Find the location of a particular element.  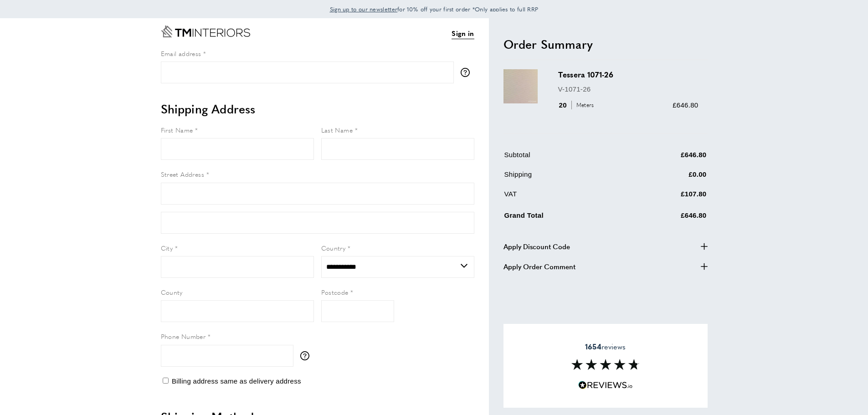

td: Subtotal is located at coordinates (565, 158).